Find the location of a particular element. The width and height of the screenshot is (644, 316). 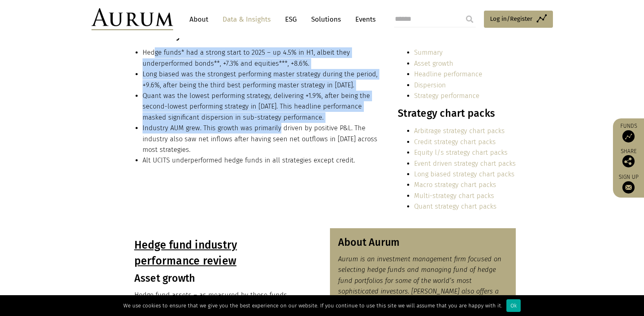

img: Access Funds is located at coordinates (628, 136).